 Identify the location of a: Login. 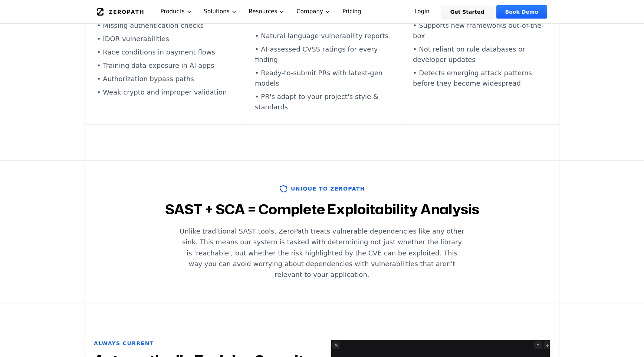
(422, 12).